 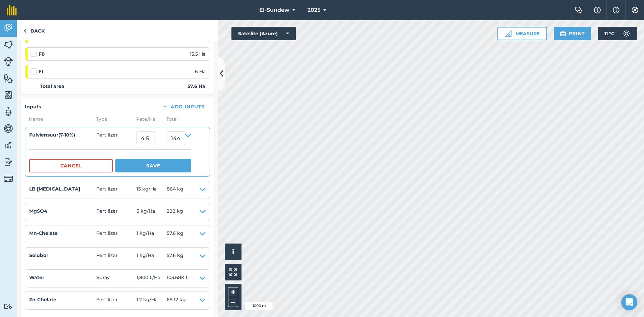 What do you see at coordinates (617, 34) in the screenshot?
I see `button: 11 °C` at bounding box center [617, 34].